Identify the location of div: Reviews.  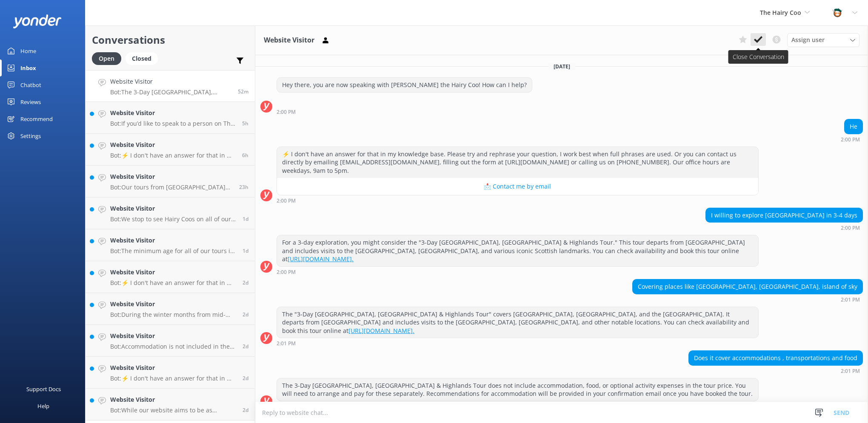
(31, 102).